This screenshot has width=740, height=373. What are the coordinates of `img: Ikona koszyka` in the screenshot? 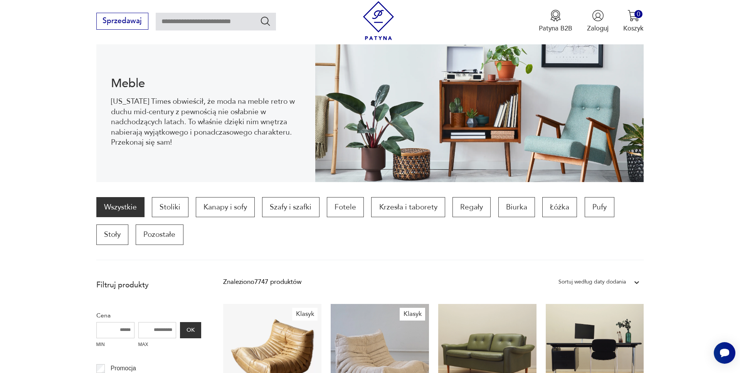 It's located at (633, 15).